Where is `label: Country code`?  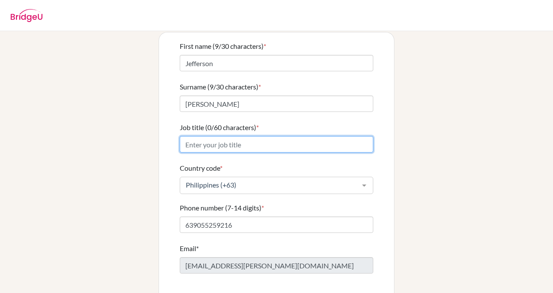 label: Country code is located at coordinates (201, 168).